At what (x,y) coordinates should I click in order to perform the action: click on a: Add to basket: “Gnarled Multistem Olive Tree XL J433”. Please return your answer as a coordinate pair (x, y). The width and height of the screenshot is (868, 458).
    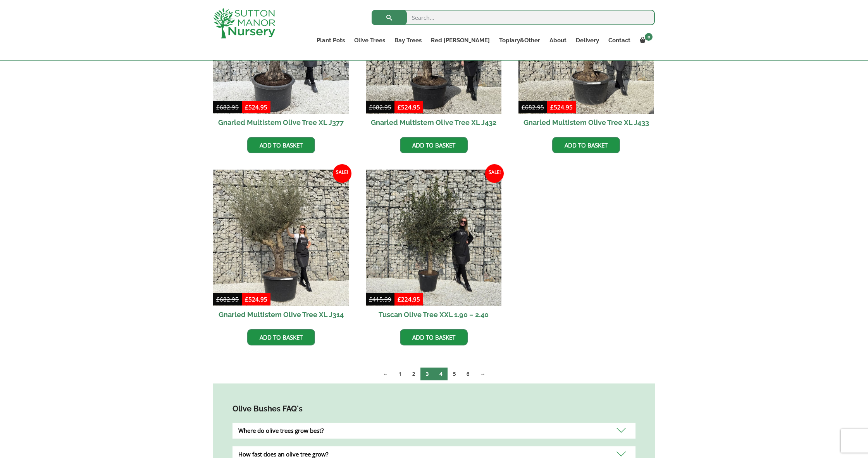
    Looking at the image, I should click on (586, 145).